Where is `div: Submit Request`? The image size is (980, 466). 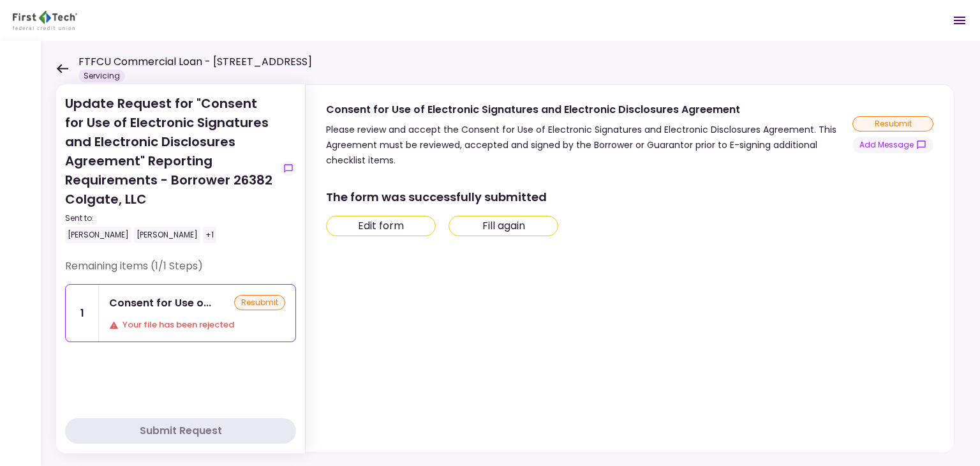 div: Submit Request is located at coordinates (180, 431).